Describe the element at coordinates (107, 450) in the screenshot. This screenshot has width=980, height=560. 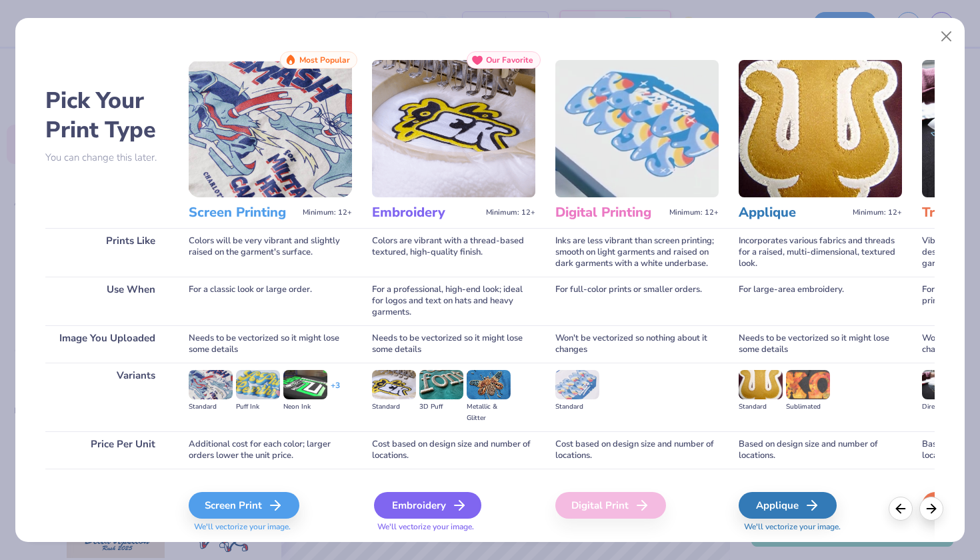
I see `div: Price Per Unit` at that location.